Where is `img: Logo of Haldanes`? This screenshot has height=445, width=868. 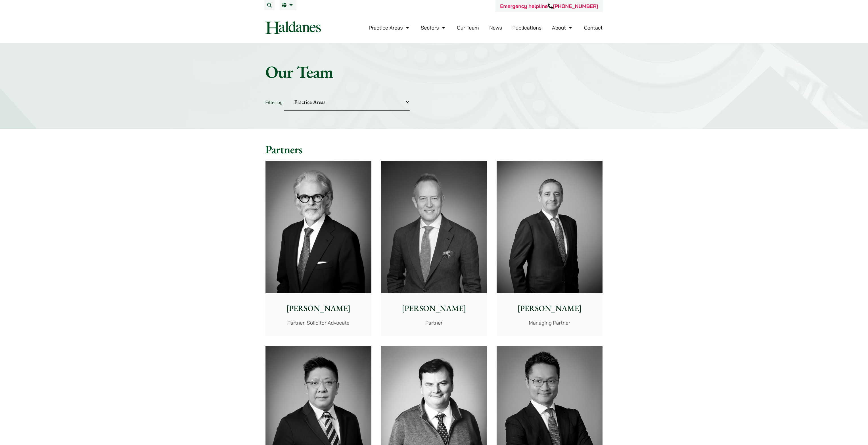 img: Logo of Haldanes is located at coordinates (293, 27).